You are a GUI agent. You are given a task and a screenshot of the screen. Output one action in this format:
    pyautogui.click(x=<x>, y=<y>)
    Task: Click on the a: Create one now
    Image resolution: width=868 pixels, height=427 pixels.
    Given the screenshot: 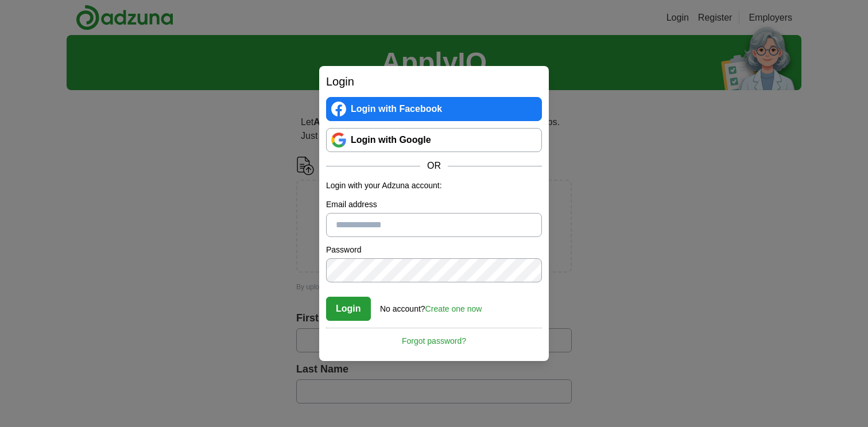 What is the action you would take?
    pyautogui.click(x=453, y=309)
    